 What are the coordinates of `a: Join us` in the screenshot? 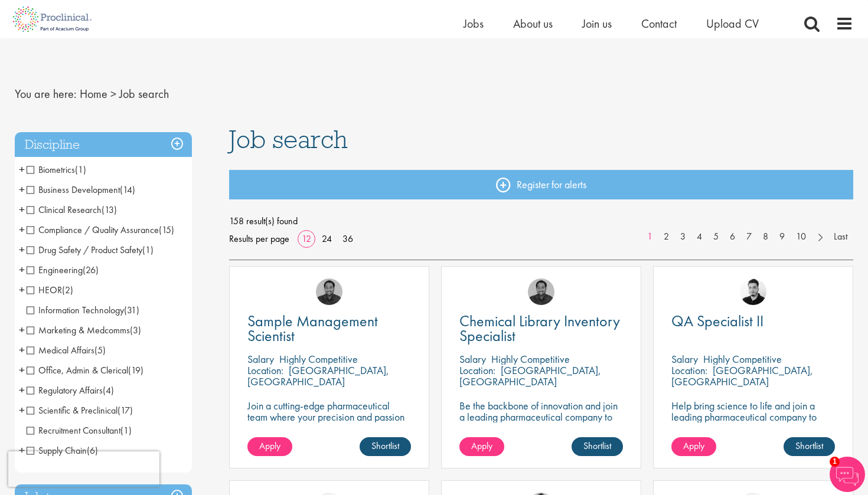 It's located at (597, 24).